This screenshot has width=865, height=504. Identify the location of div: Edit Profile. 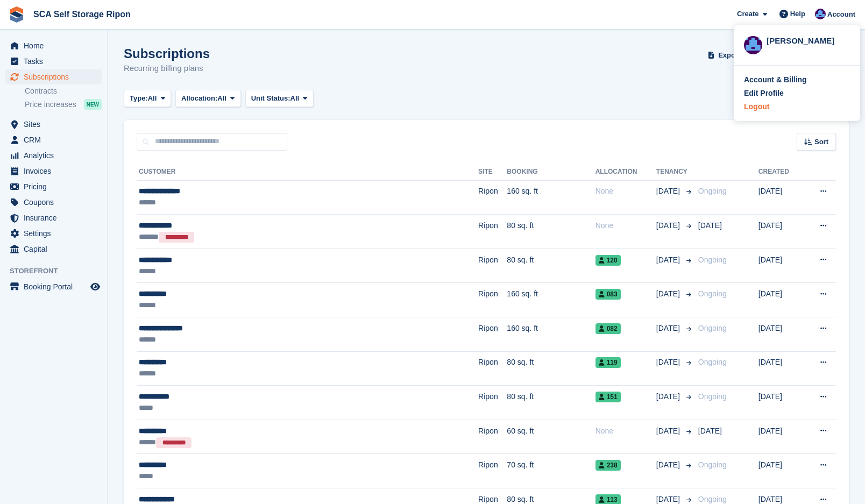
(764, 93).